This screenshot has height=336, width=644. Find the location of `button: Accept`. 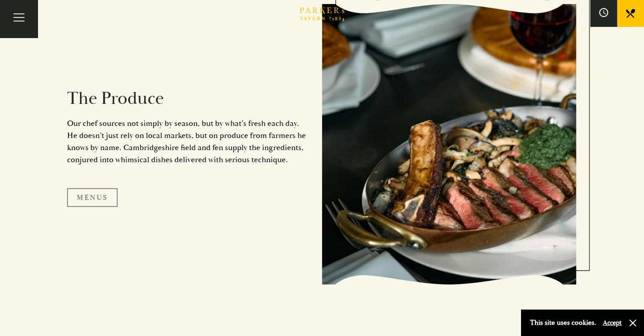

button: Accept is located at coordinates (612, 323).